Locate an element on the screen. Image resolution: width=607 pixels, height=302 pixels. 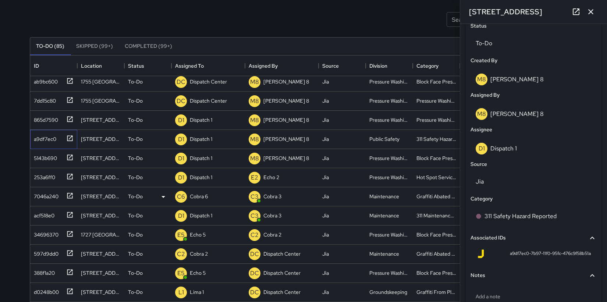
div: 7dd15c80 is located at coordinates (43, 99).